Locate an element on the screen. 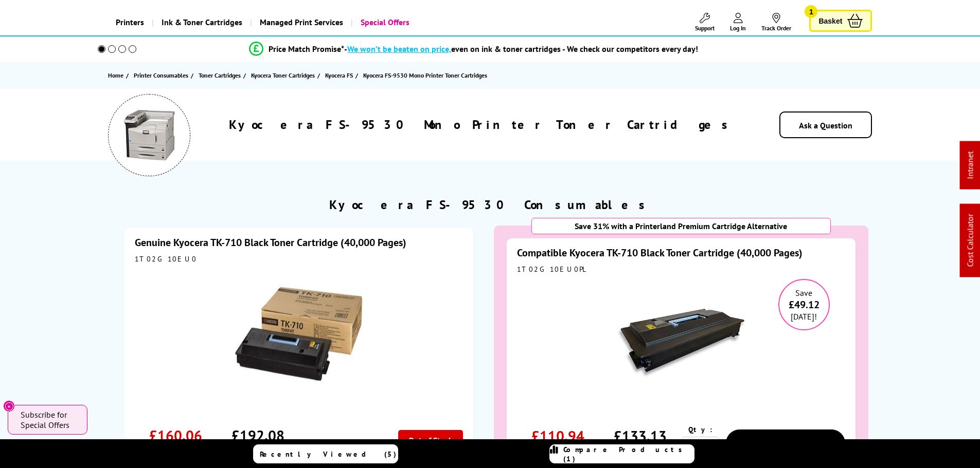 This screenshot has height=468, width=980. span: Subscribe for Special Offers is located at coordinates (49, 420).